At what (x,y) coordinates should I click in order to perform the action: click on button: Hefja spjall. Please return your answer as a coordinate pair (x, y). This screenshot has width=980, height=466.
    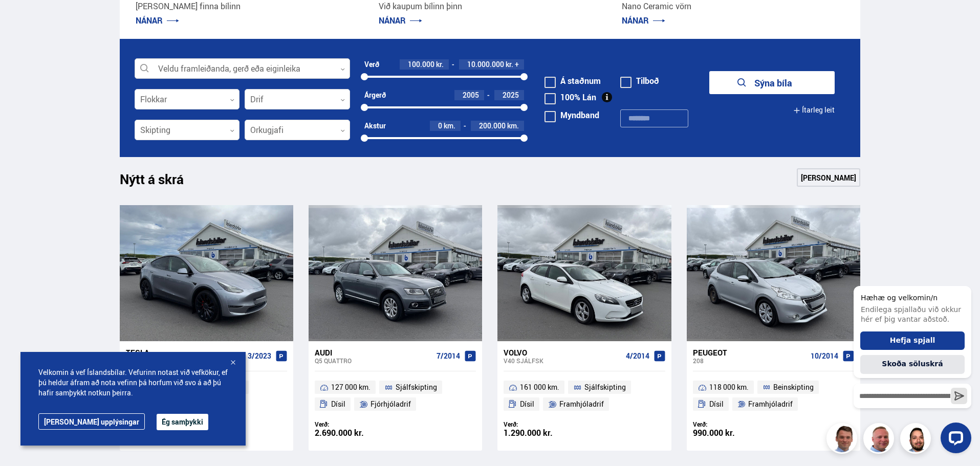
    Looking at the image, I should click on (67, 74).